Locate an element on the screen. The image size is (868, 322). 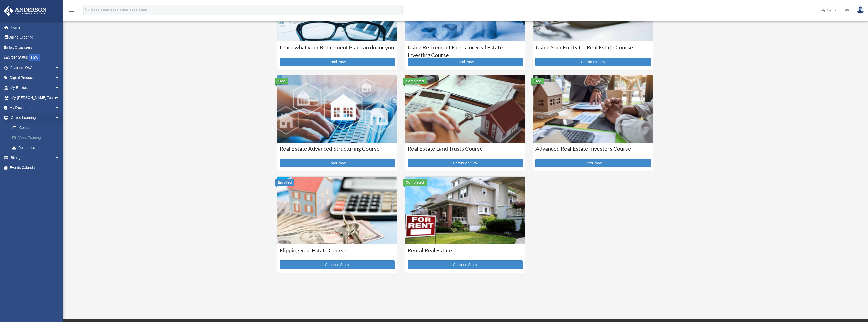
a: Tax Organizers is located at coordinates (35, 47).